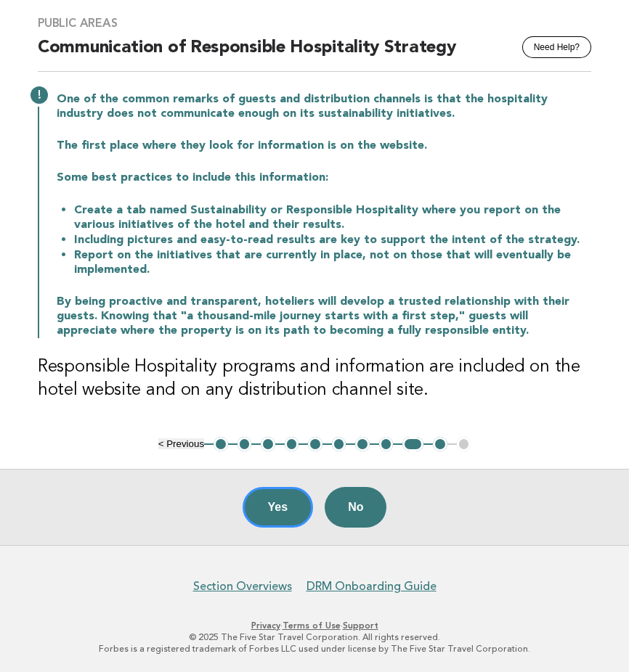  I want to click on button: 7, so click(362, 444).